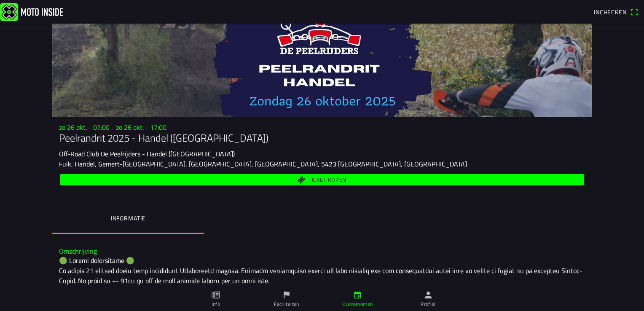  I want to click on h3: Omschrijving, so click(322, 252).